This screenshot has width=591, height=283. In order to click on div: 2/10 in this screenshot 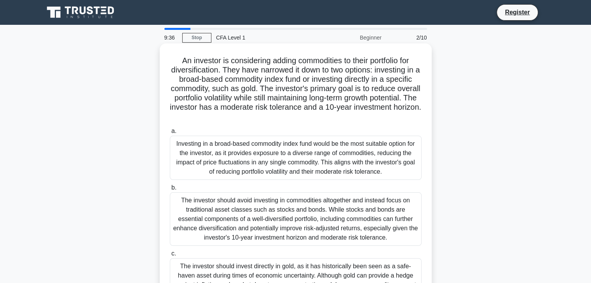, I will do `click(408, 38)`.